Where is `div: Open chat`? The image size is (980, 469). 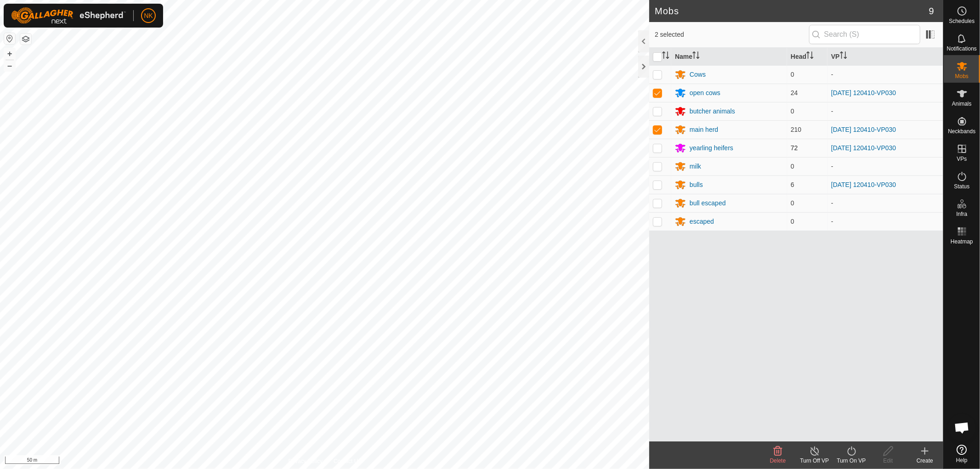 div: Open chat is located at coordinates (962, 428).